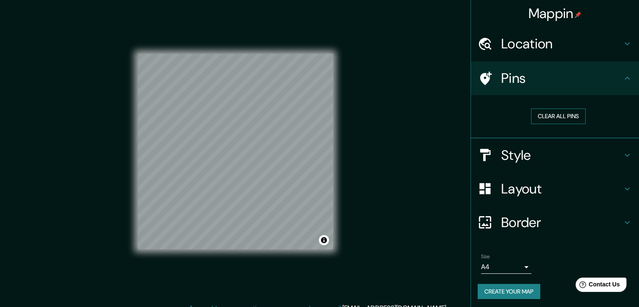 The height and width of the screenshot is (307, 639). I want to click on label: Size, so click(485, 256).